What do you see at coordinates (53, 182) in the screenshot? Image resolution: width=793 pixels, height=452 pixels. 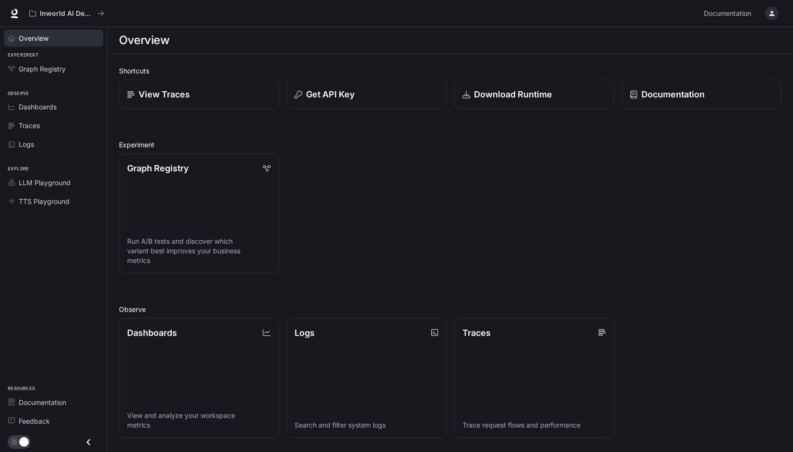 I see `a: LLM Playground` at bounding box center [53, 182].